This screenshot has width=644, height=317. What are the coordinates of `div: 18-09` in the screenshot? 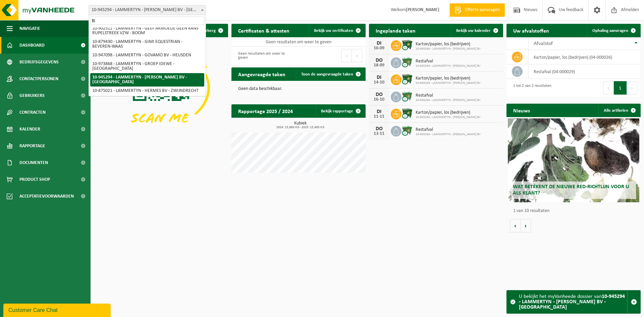 It's located at (379, 65).